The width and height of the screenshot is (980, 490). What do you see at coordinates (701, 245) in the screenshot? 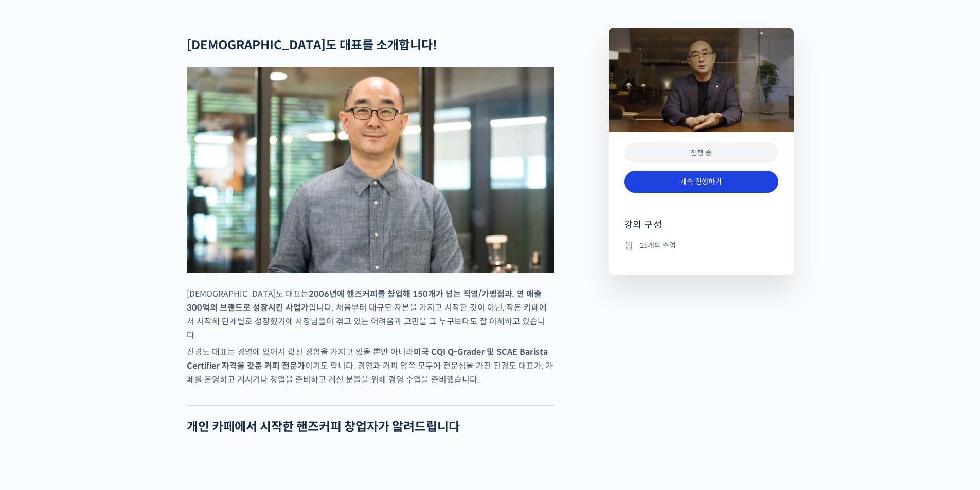
I see `li: 15개의 수업` at bounding box center [701, 245].